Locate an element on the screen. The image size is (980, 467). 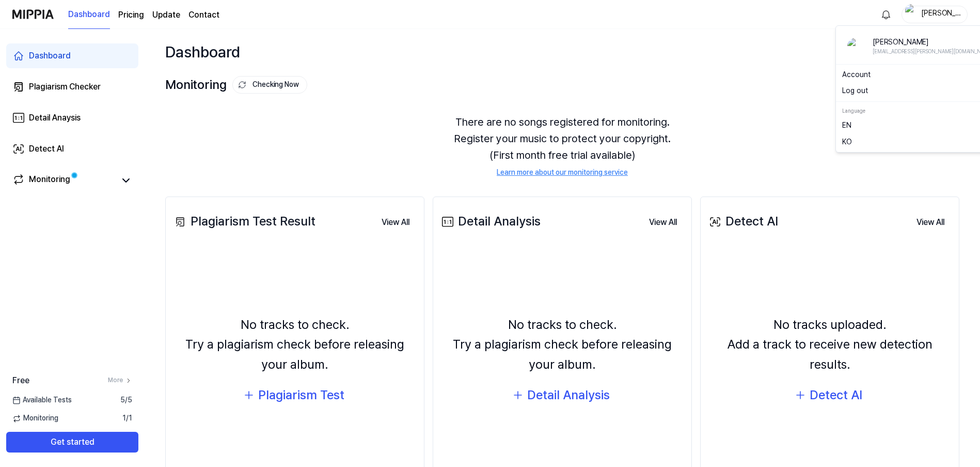
img: 알림 is located at coordinates (886, 15).